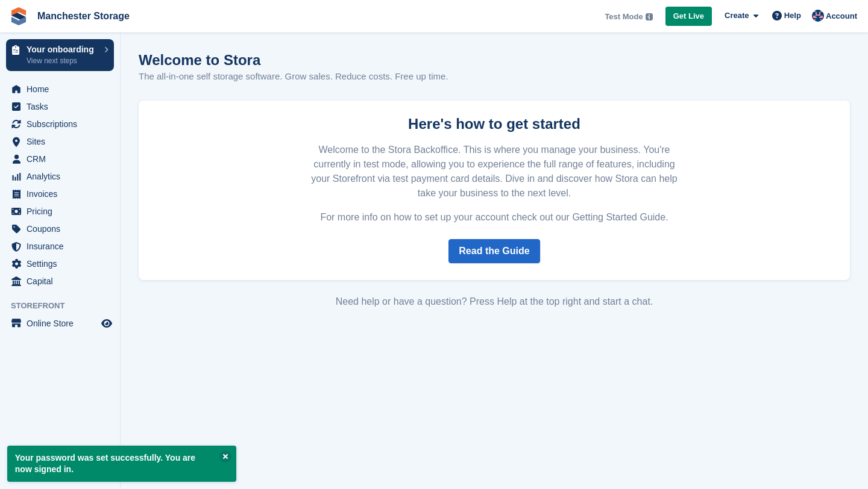  I want to click on div: Need help or have a question? Press Help at the top right and start a chat., so click(494, 302).